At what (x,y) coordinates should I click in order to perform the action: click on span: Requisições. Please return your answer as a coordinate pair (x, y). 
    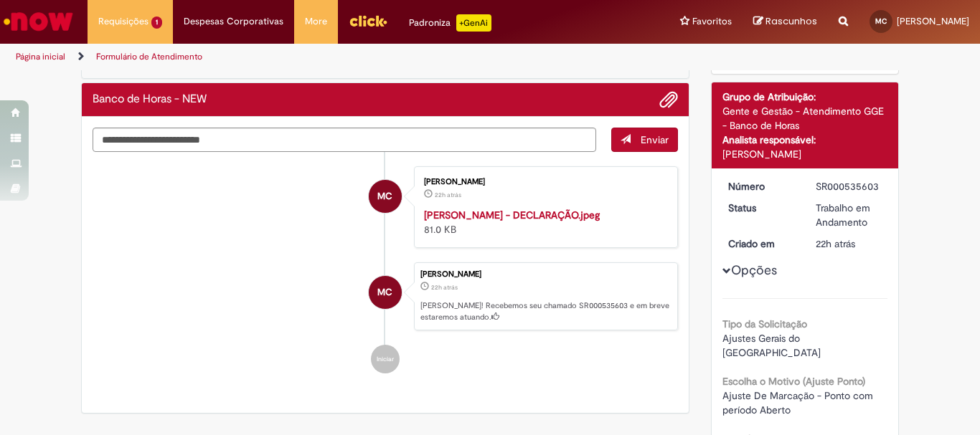
    Looking at the image, I should click on (124, 21).